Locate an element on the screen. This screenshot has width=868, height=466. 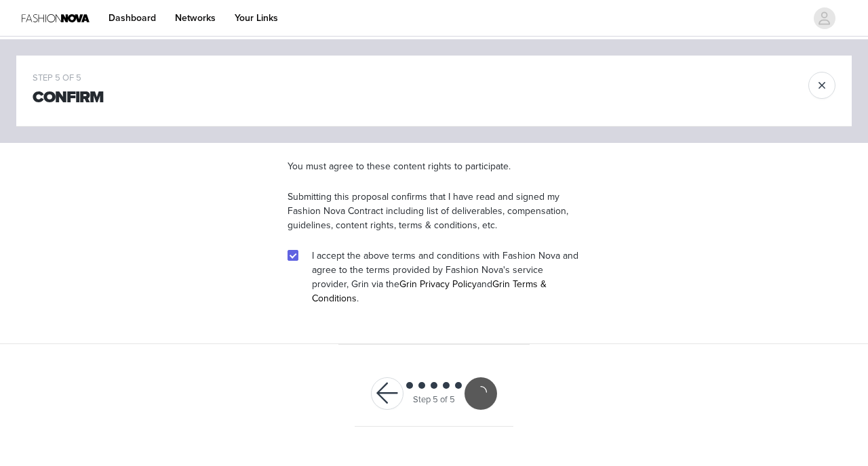
div: STEP 5 OF 5 is located at coordinates (68, 79).